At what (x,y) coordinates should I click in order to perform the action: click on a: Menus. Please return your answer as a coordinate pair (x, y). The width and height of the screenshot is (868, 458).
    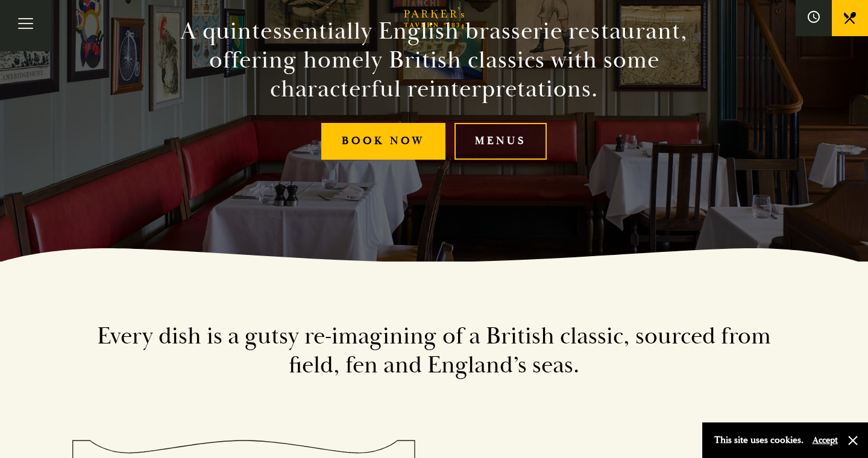
    Looking at the image, I should click on (500, 141).